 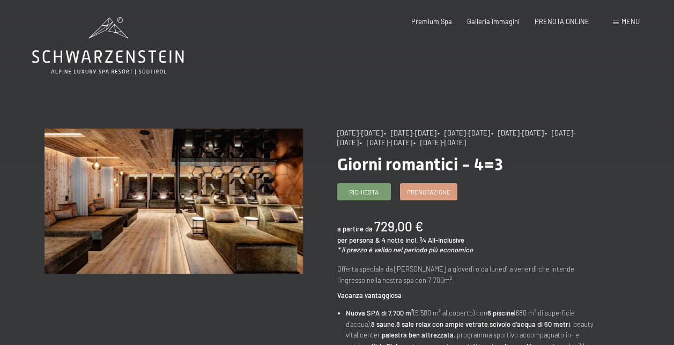 What do you see at coordinates (501, 313) in the screenshot?
I see `strong: 6 piscine` at bounding box center [501, 313].